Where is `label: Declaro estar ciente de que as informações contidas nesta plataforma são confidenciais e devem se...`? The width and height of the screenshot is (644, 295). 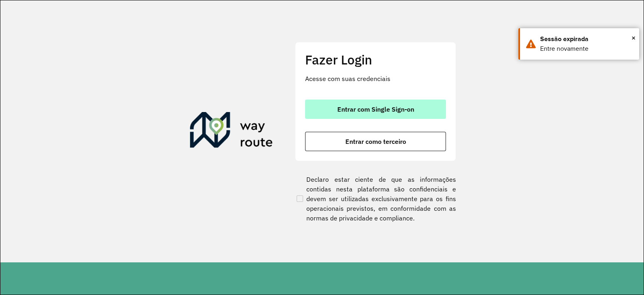
label: Declaro estar ciente de que as informações contidas nesta plataforma são confidenciais e devem se... is located at coordinates (375, 199).